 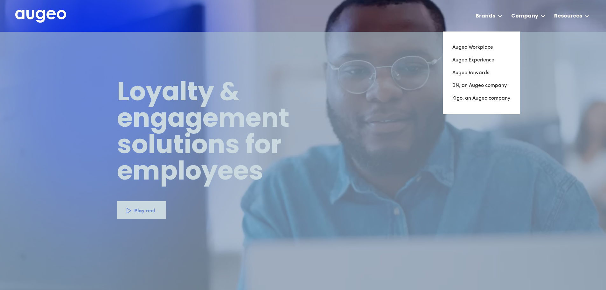 I want to click on a: Kigo, an Augeo company, so click(x=481, y=98).